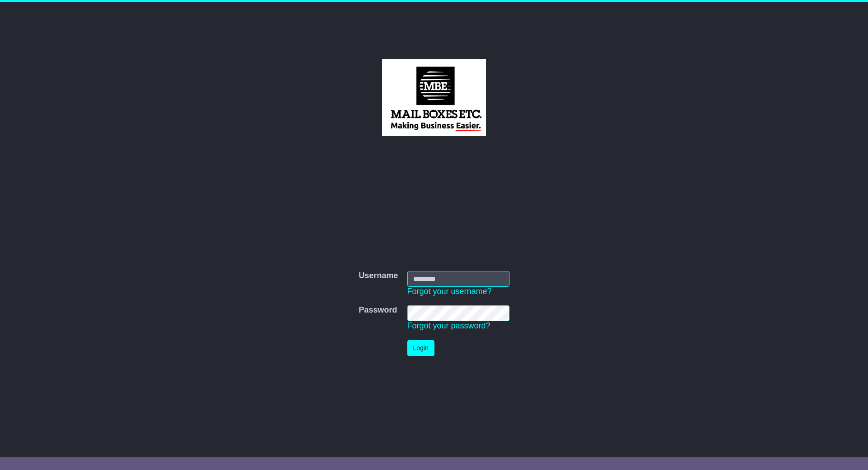  I want to click on a: Forgot your username?, so click(449, 291).